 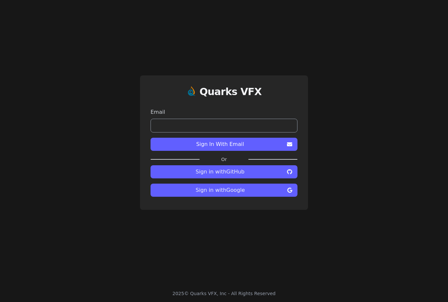 I want to click on span: Sign In With Email, so click(x=220, y=144).